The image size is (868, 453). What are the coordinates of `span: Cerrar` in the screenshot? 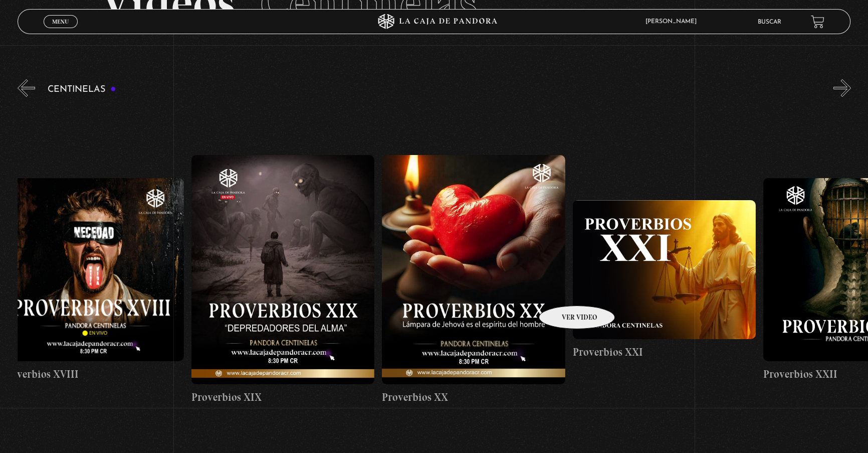 It's located at (60, 31).